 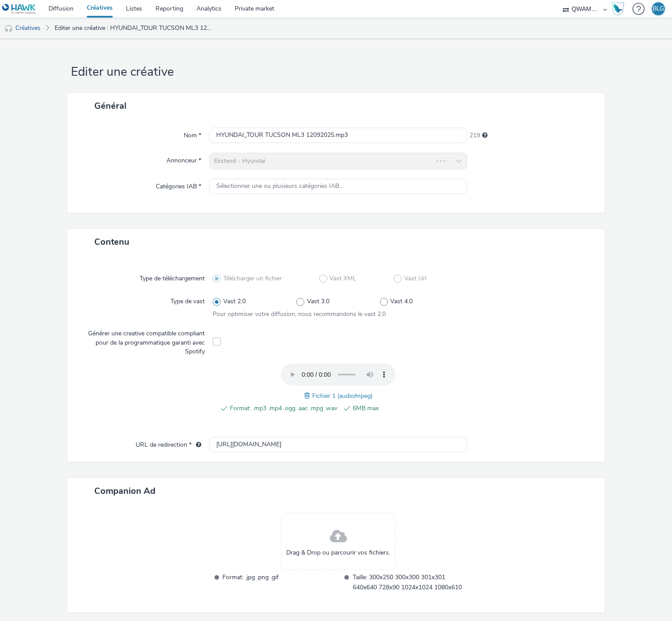 I want to click on span: Fichier 1 (audio/mpeg), so click(x=342, y=396).